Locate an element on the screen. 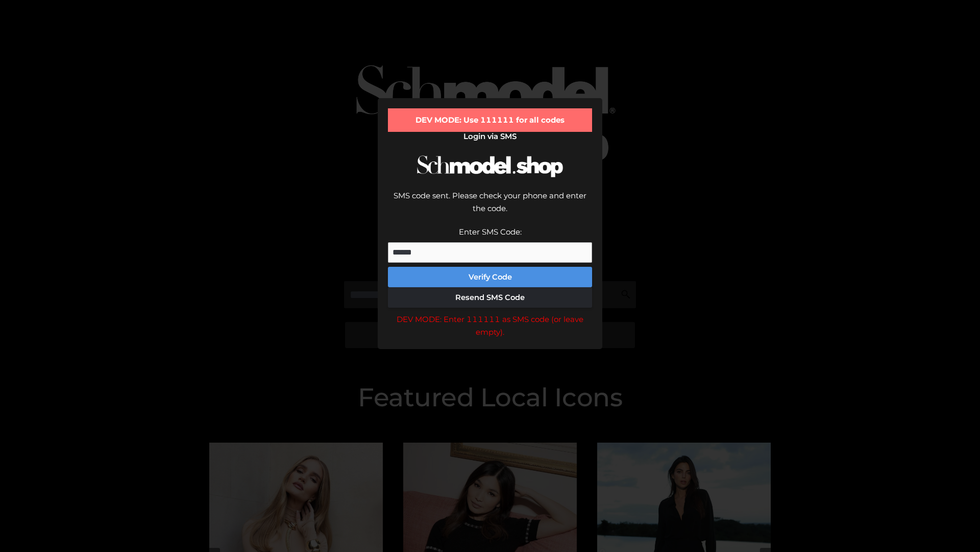 The image size is (980, 552). button: Verify Code is located at coordinates (490, 277).